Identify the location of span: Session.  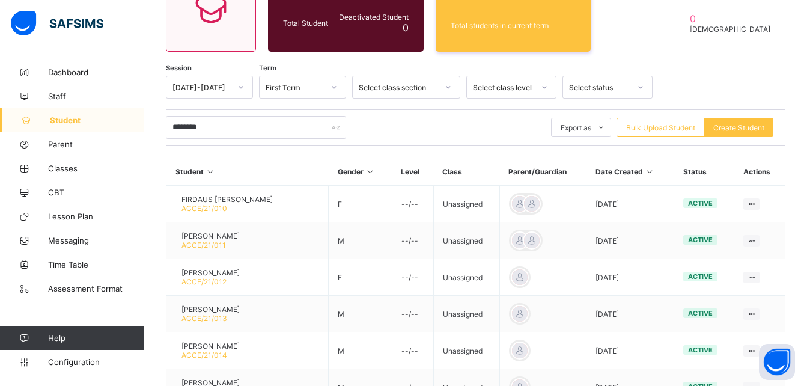
(179, 68).